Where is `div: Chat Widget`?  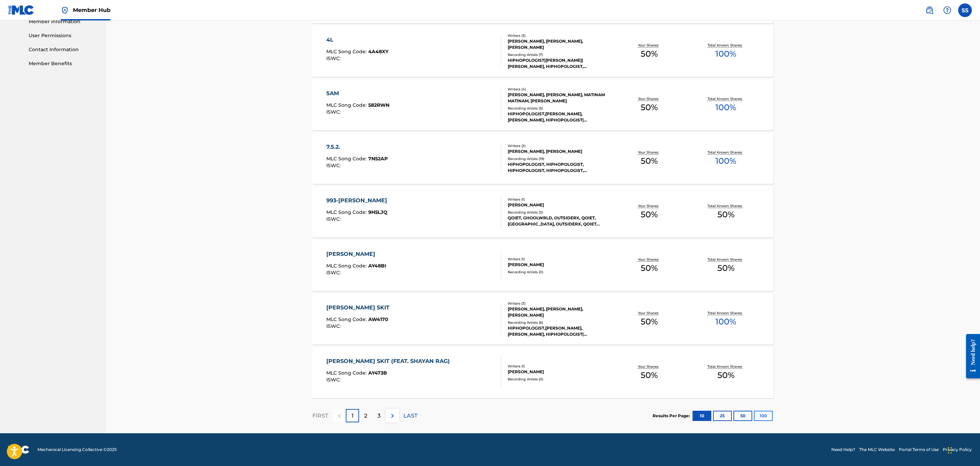 div: Chat Widget is located at coordinates (963, 450).